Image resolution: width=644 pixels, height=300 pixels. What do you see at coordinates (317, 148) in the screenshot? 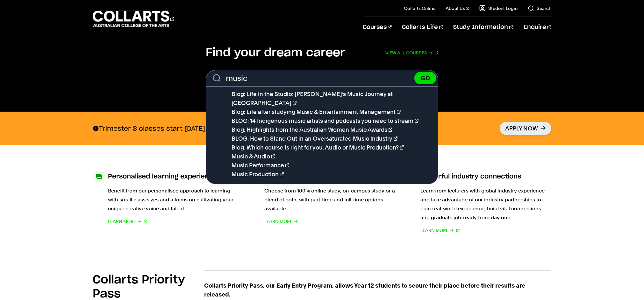
I see `a: Blog: Which course is right for you: Audio or Music Production?` at bounding box center [317, 148].